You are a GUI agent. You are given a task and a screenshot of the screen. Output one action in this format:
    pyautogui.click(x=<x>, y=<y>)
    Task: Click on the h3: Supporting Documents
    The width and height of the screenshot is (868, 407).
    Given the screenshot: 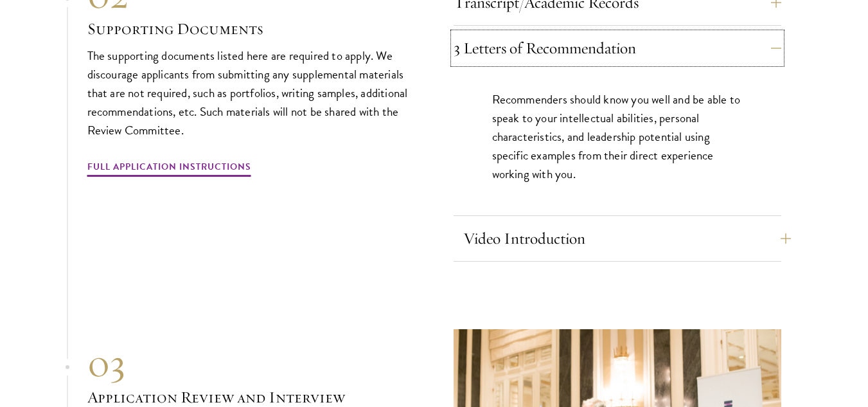 What is the action you would take?
    pyautogui.click(x=252, y=29)
    